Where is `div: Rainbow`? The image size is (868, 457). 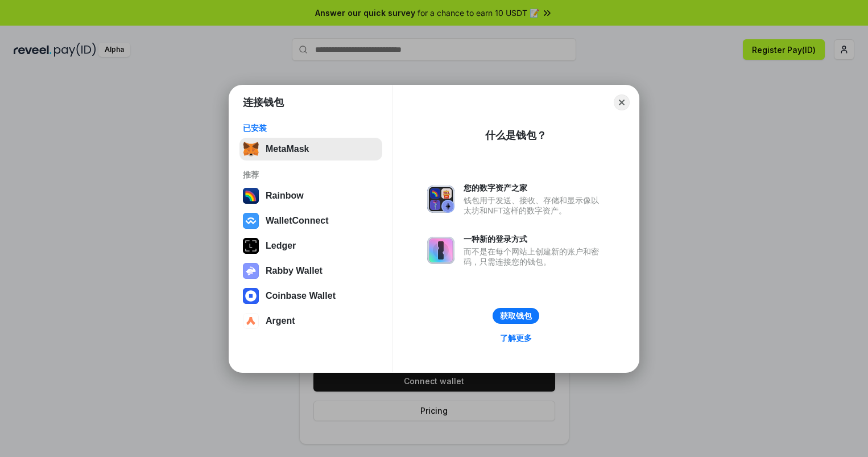 div: Rainbow is located at coordinates (284, 196).